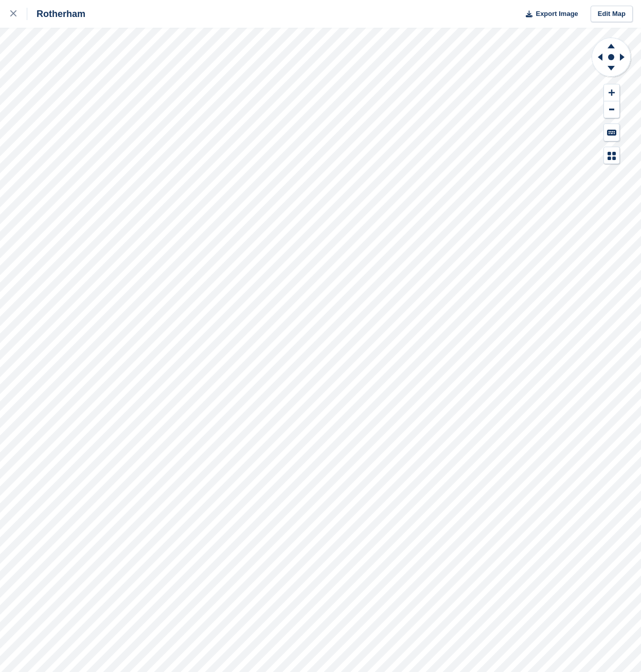 The height and width of the screenshot is (672, 641). I want to click on button: Zoom In, so click(612, 93).